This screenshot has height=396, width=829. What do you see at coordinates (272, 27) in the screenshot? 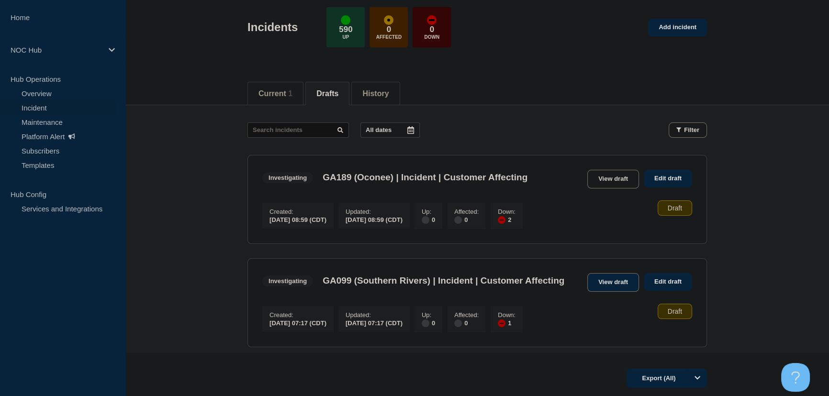
I see `h1: Incidents` at bounding box center [272, 27].